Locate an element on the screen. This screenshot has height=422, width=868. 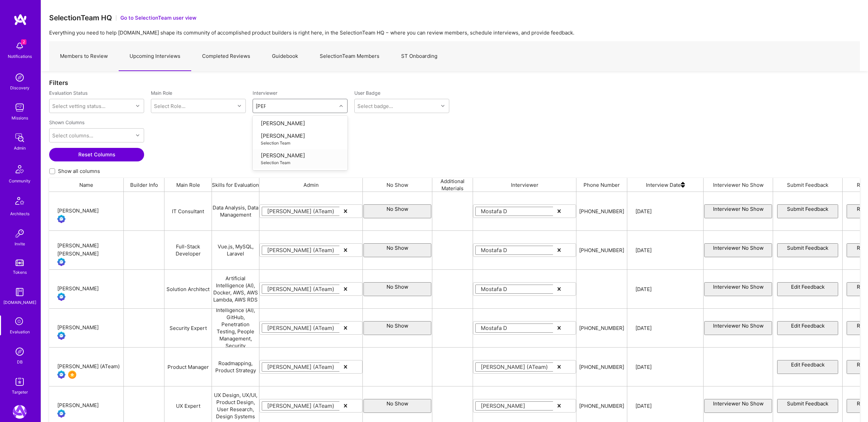
a: Guidebook is located at coordinates (284, 56).